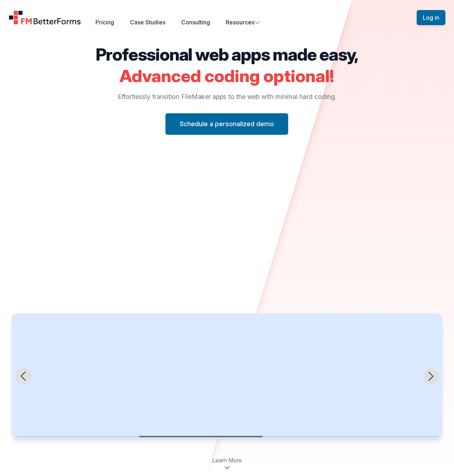  I want to click on a: Pricing, so click(105, 22).